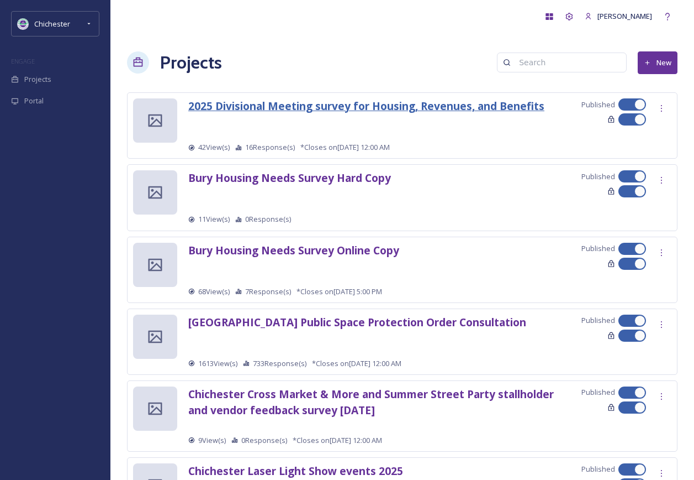 This screenshot has height=480, width=694. I want to click on span: ENGAGE, so click(23, 61).